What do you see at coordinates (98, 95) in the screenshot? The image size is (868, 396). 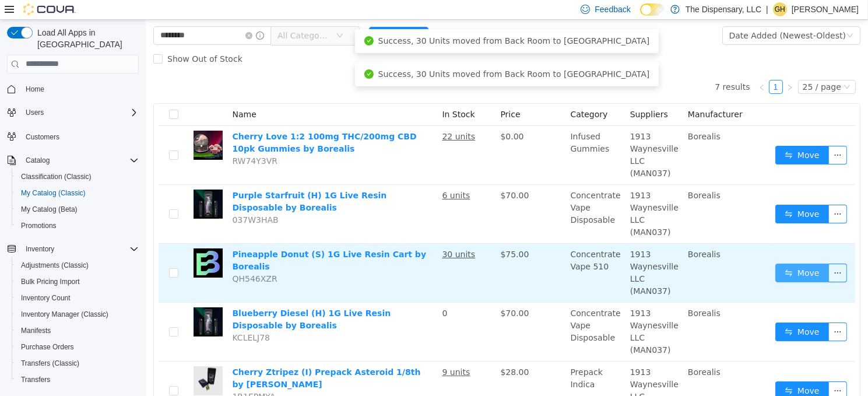 I see `span: Name` at bounding box center [98, 95].